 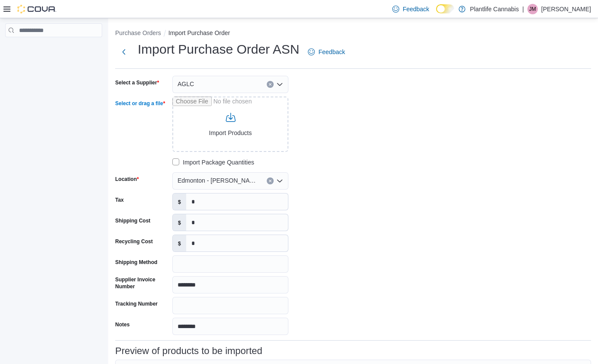 I want to click on nav: An example of EuiBreadcrumbs, so click(x=353, y=34).